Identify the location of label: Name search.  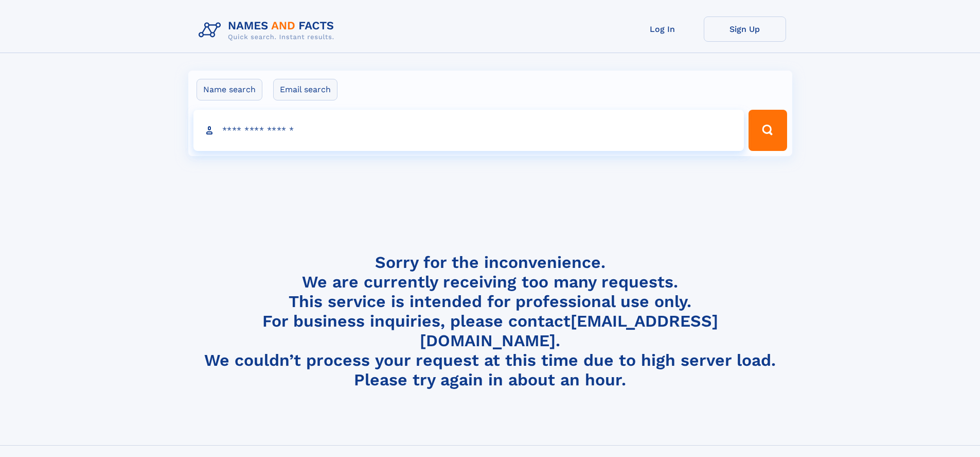
(230, 90).